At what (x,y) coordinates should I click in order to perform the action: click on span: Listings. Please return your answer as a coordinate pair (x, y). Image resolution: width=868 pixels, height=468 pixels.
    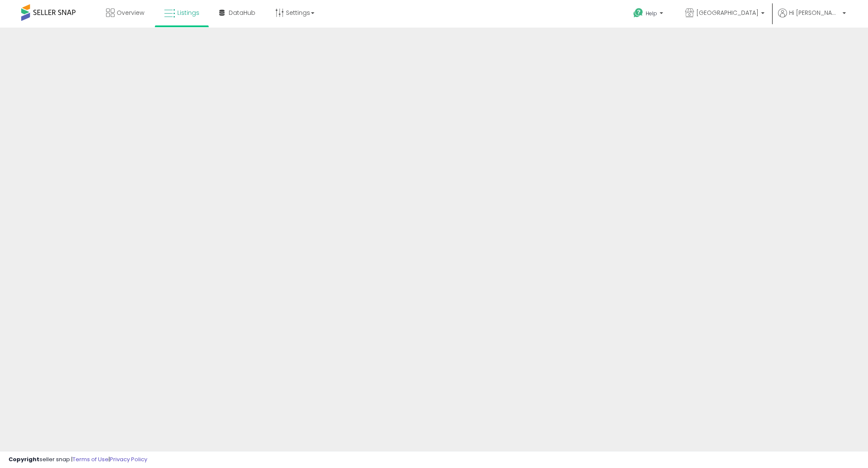
    Looking at the image, I should click on (188, 13).